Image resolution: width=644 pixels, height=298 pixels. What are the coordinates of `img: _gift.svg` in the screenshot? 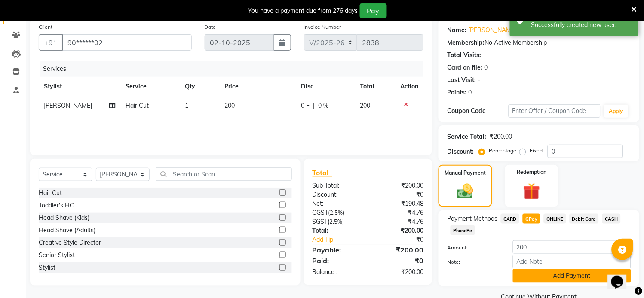 It's located at (531, 192).